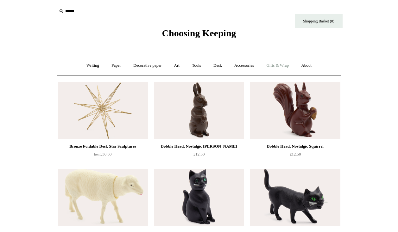  I want to click on a: Decorative paper, so click(147, 65).